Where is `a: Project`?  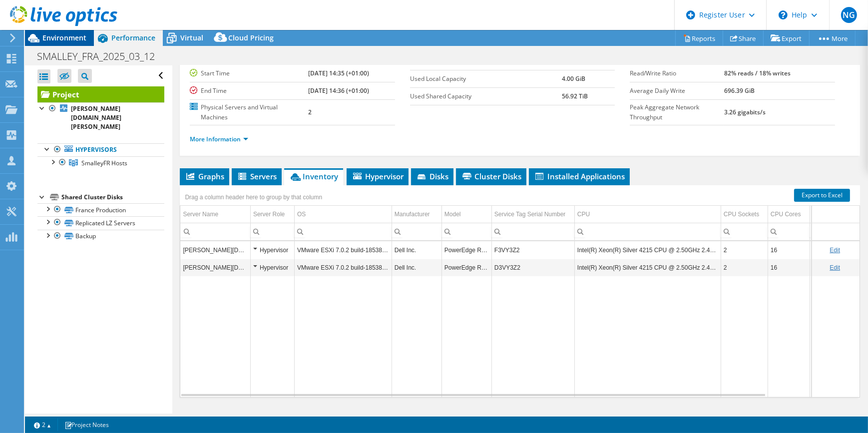
a: Project is located at coordinates (101, 94).